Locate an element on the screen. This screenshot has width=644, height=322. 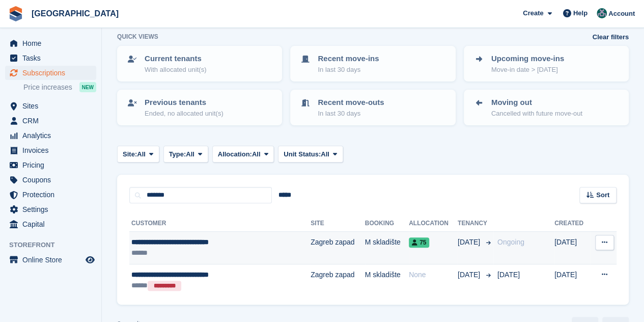
span: Unit Status: is located at coordinates (302, 154).